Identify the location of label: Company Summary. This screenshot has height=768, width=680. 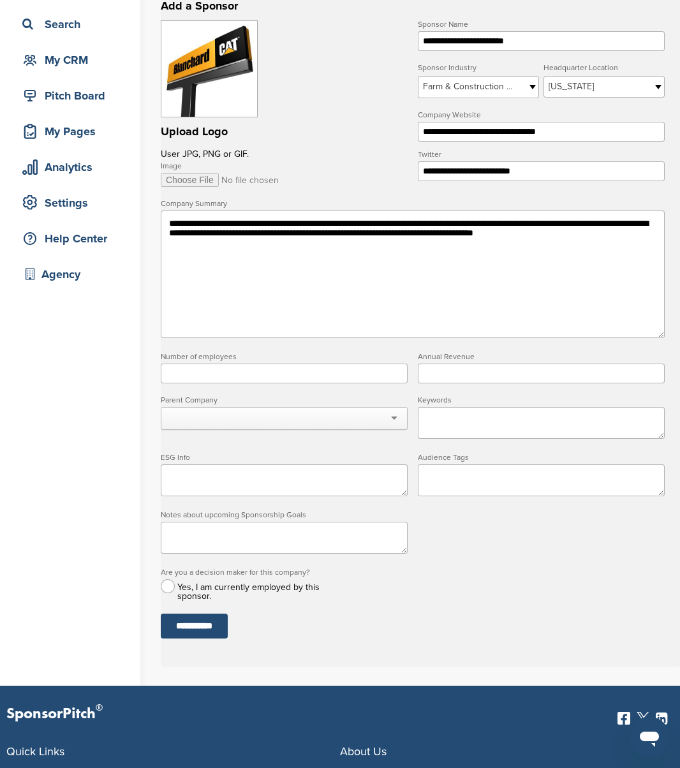
(413, 204).